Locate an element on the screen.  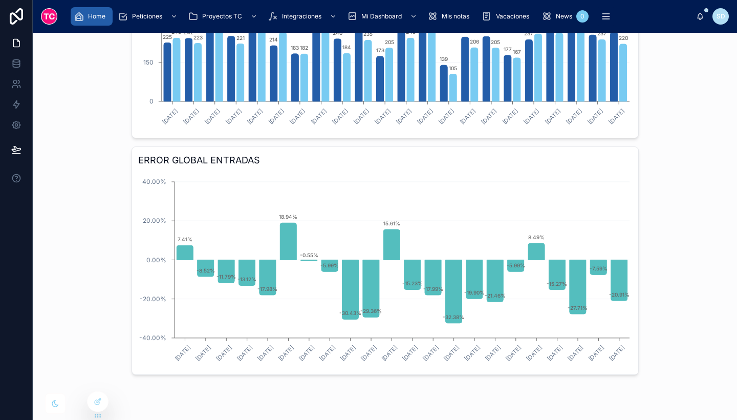
span: Mis notas is located at coordinates (455, 16).